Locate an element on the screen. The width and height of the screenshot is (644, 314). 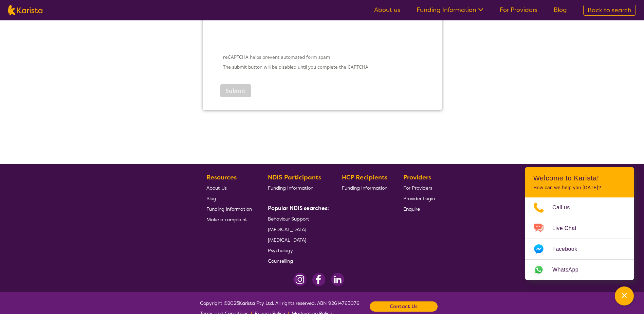
label: ABN is located at coordinates (39, 60).